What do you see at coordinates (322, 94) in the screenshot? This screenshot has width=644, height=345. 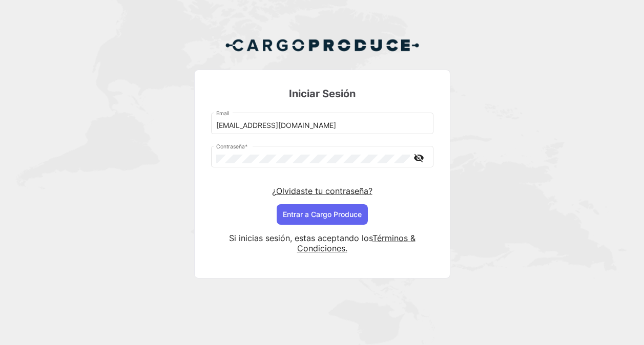 I see `h3: Iniciar Sesión` at bounding box center [322, 94].